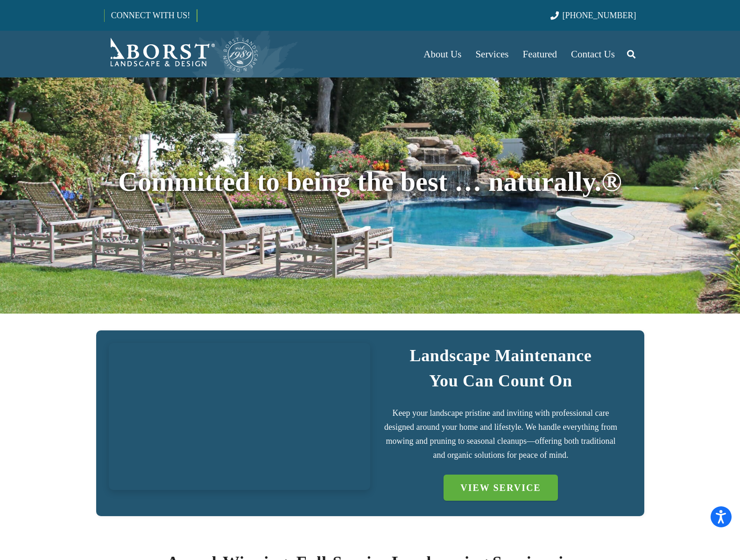 This screenshot has width=740, height=560. What do you see at coordinates (540, 54) in the screenshot?
I see `a: Featured` at bounding box center [540, 54].